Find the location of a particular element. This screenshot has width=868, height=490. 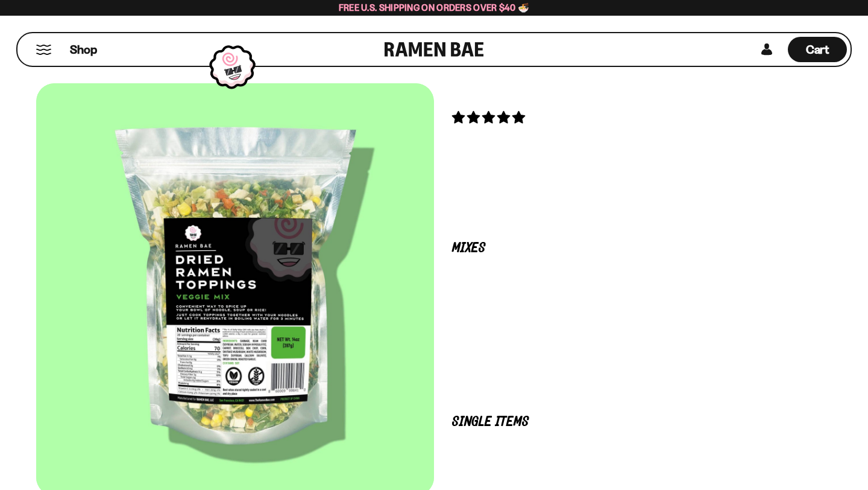

p: Single Items is located at coordinates (633, 422).